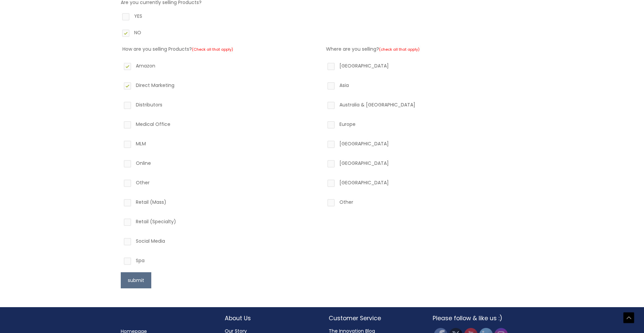 This screenshot has width=644, height=333. I want to click on small: (Check all that apply), so click(212, 50).